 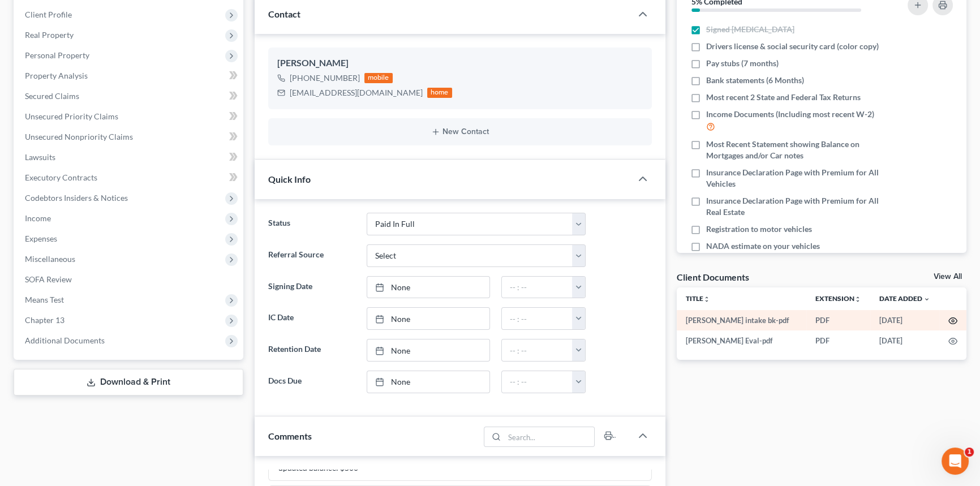 I want to click on span: Most Recent Statement showing Balance on Mortgages and/or Car notes, so click(x=795, y=150).